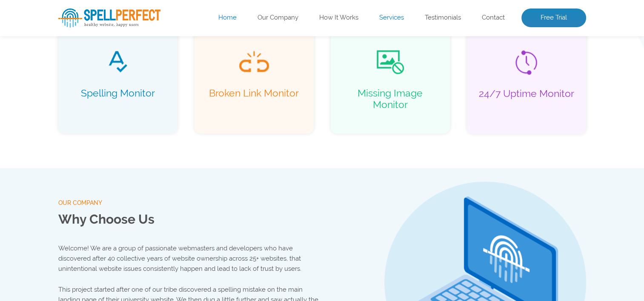  Describe the element at coordinates (339, 18) in the screenshot. I see `a: How It Works` at that location.